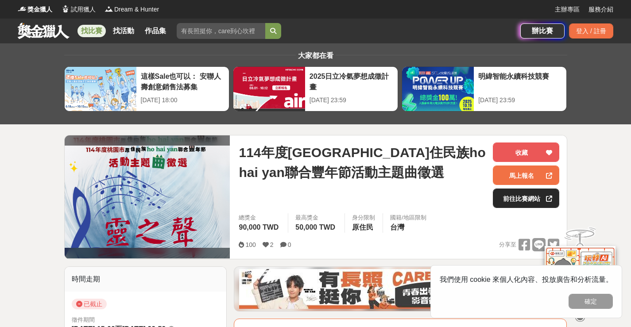  Describe the element at coordinates (35, 9) in the screenshot. I see `a: Logo獎金獵人` at that location.